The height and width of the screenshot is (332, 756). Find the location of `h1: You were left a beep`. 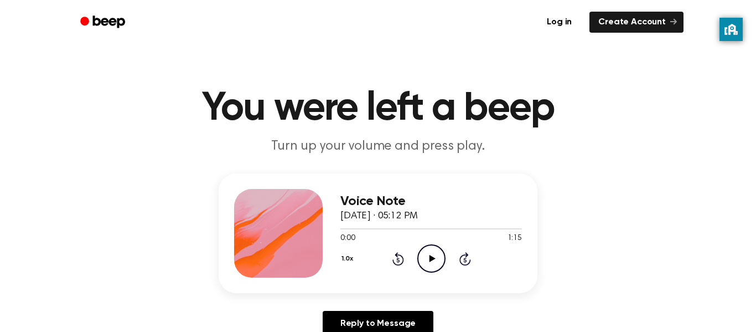

h1: You were left a beep is located at coordinates (378, 108).